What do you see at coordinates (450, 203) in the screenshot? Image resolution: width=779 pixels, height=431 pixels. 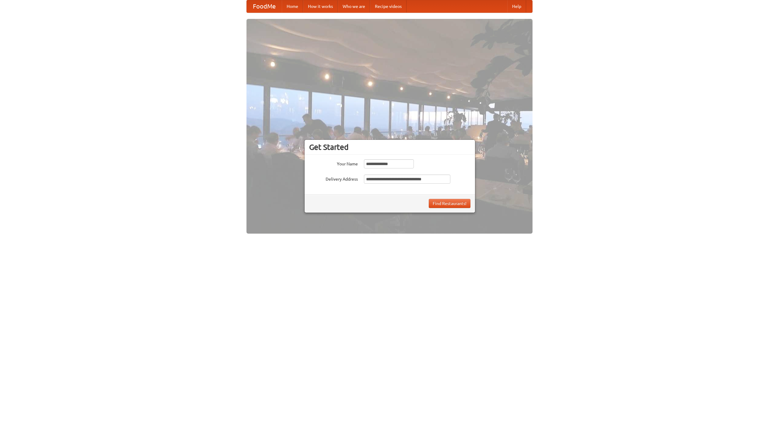 I see `button: Find Restaurants!` at bounding box center [450, 203].